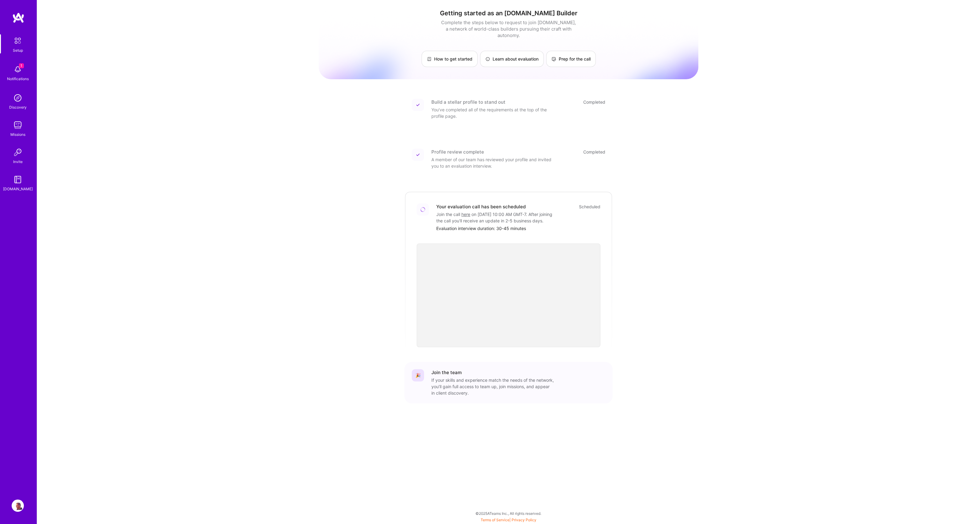 The height and width of the screenshot is (524, 980). I want to click on img: User Avatar, so click(18, 505).